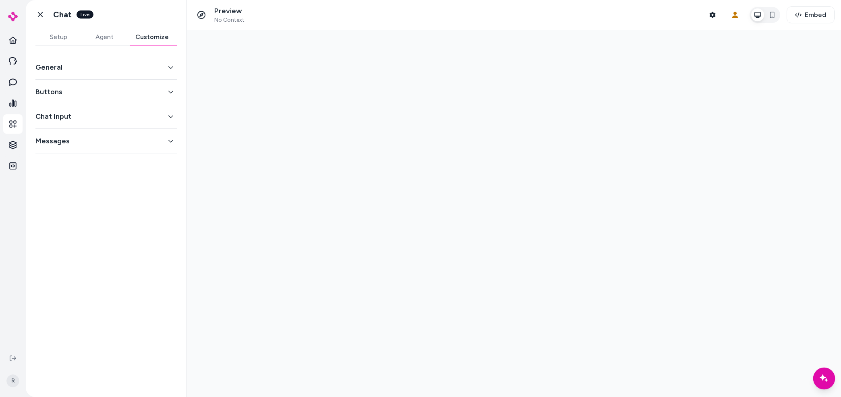  I want to click on img: alby Logo, so click(13, 17).